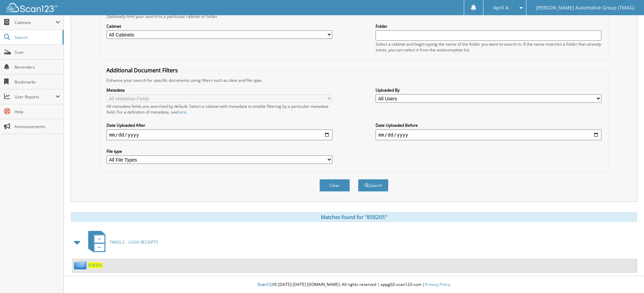 This screenshot has height=293, width=644. I want to click on div: All metadata fields are searched by default. Select a cabinet with metadata to enable filtering b..., so click(220, 109).